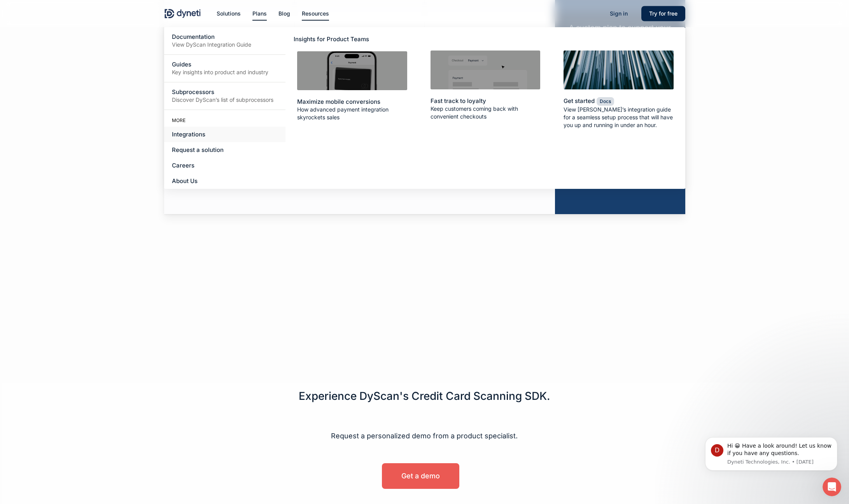  I want to click on a: Fast track to loyaltyKeep customers coming back with convenient checkouts, so click(485, 85).